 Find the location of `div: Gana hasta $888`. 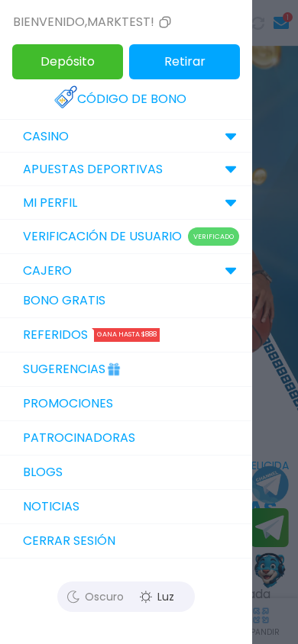

div: Gana hasta $888 is located at coordinates (127, 335).